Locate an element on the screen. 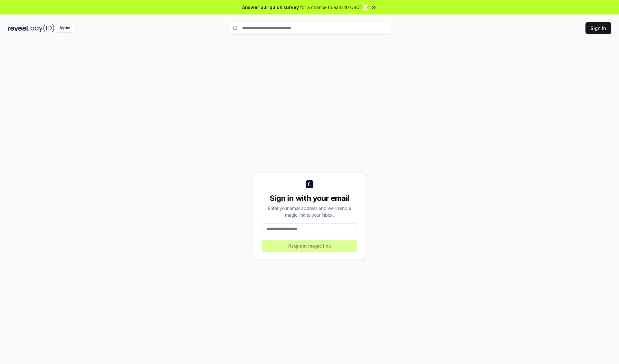  div: Alpha is located at coordinates (65, 28).